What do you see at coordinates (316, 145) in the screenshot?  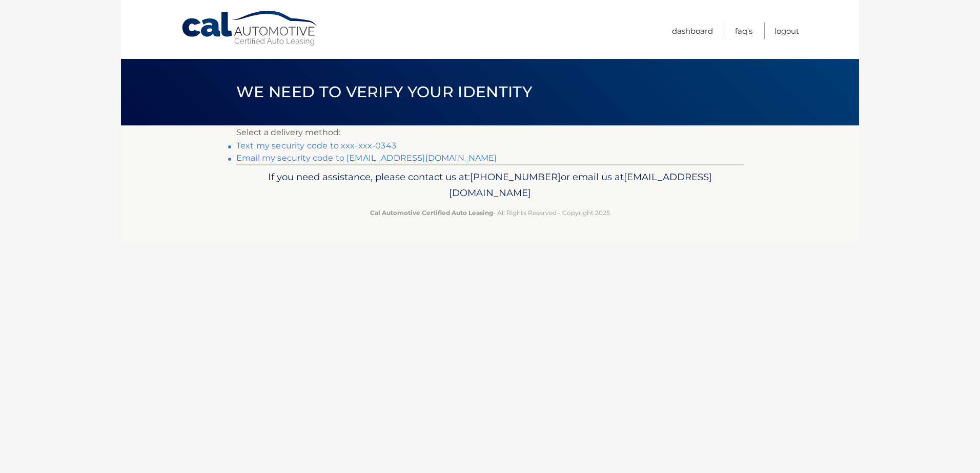 I see `a: Text my security code to xxx-xxx-0343` at bounding box center [316, 145].